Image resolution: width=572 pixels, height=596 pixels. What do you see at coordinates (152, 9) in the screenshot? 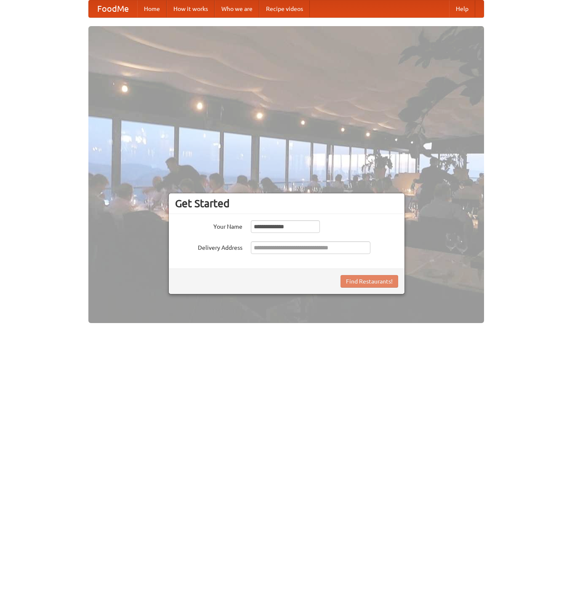
I see `a: Home` at bounding box center [152, 9].